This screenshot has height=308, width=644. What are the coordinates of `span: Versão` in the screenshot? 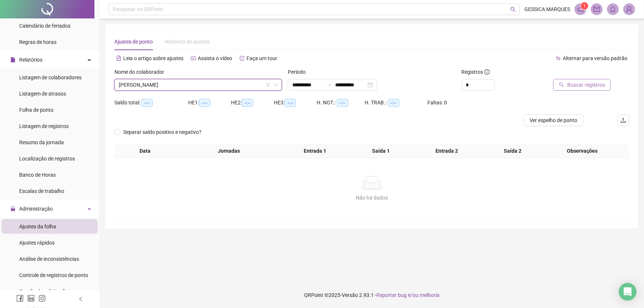 It's located at (350, 295).